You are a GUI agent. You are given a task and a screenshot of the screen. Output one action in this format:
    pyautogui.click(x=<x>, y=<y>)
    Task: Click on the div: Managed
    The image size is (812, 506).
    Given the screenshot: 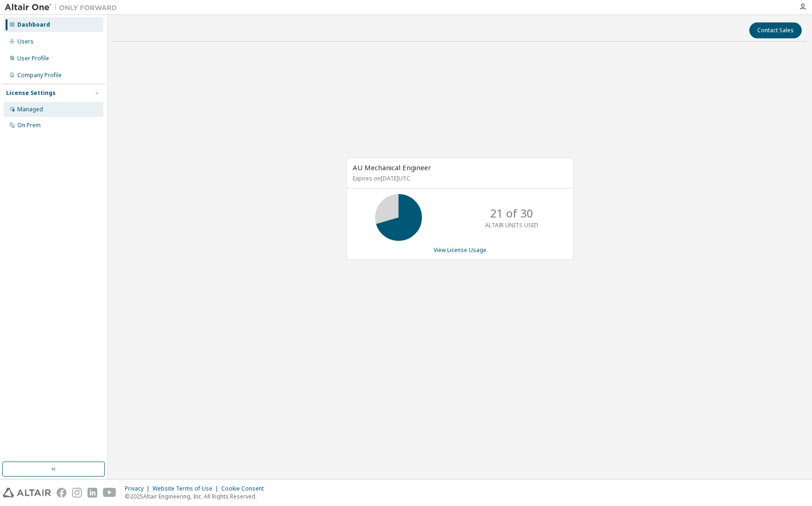 What is the action you would take?
    pyautogui.click(x=30, y=110)
    